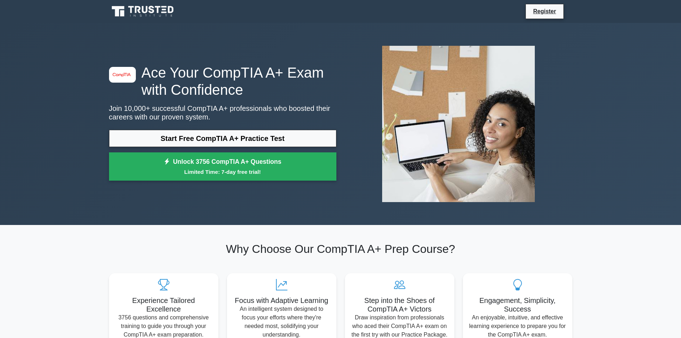  Describe the element at coordinates (282, 300) in the screenshot. I see `h5: Focus with Adaptive Learning` at that location.